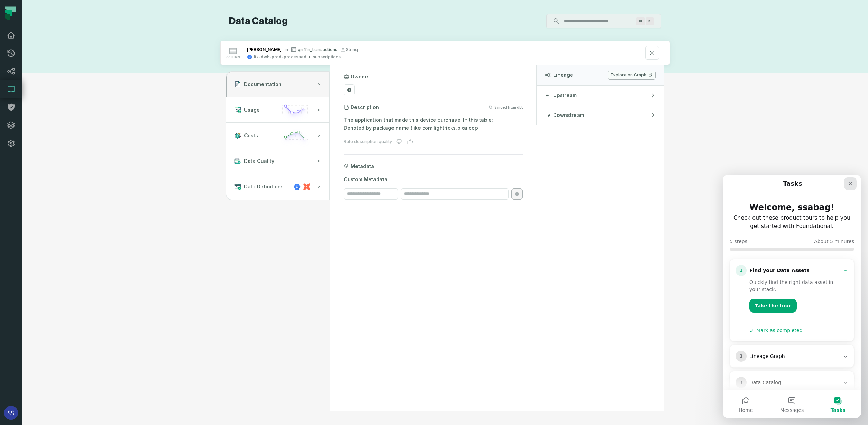 This screenshot has height=425, width=868. What do you see at coordinates (318, 49) in the screenshot?
I see `span: griffin_transactions` at bounding box center [318, 49].